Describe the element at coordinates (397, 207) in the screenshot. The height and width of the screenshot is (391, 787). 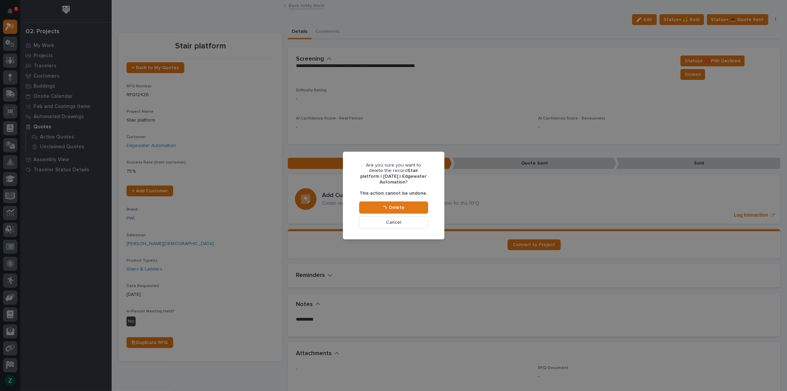
I see `span: Delete` at that location.